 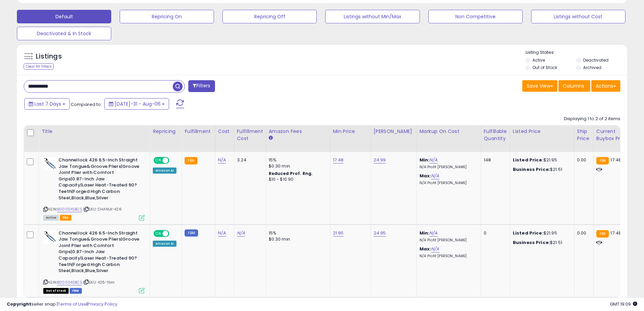 I want to click on span: All listings that are currently out of stock and unavailable for purchase on Amazon, so click(x=56, y=291).